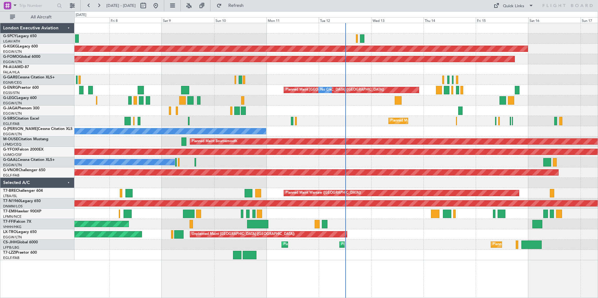 The width and height of the screenshot is (598, 298). What do you see at coordinates (11, 93) in the screenshot?
I see `a: EGSS/STN` at bounding box center [11, 93].